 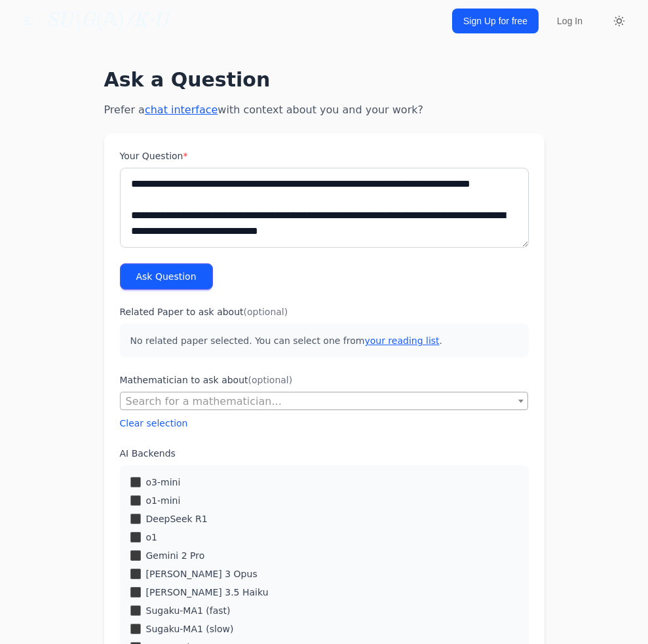 I want to click on a: your reading list, so click(x=401, y=341).